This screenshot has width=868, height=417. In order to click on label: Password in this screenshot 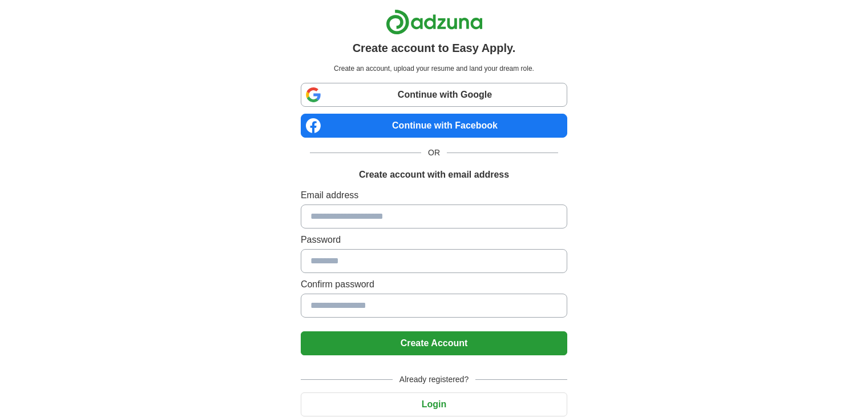, I will do `click(433, 240)`.